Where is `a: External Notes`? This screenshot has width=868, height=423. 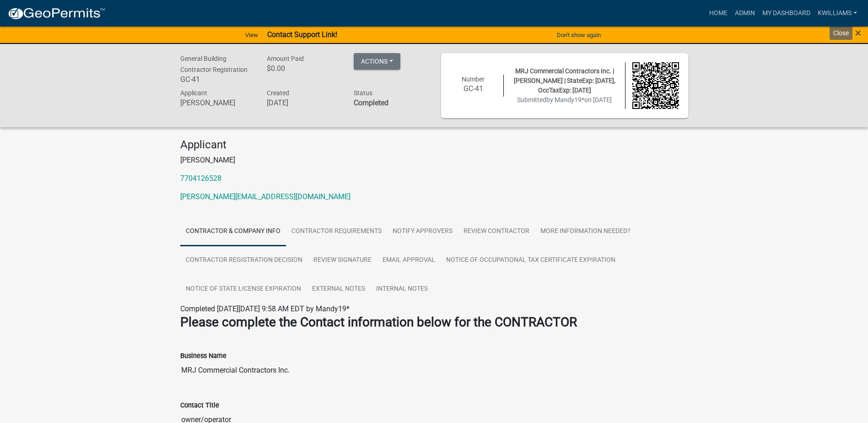
a: External Notes is located at coordinates (339, 289).